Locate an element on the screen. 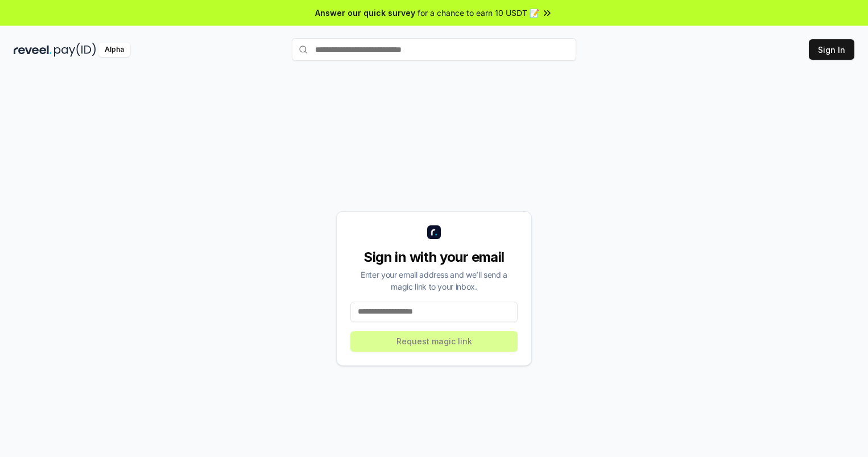 This screenshot has width=868, height=457. span: Answer our quick survey is located at coordinates (365, 13).